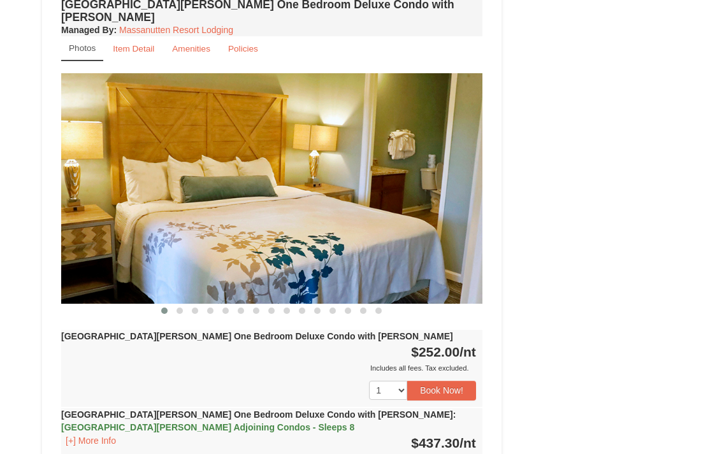  I want to click on img: 18876286-122-159e5707.jpg, so click(271, 189).